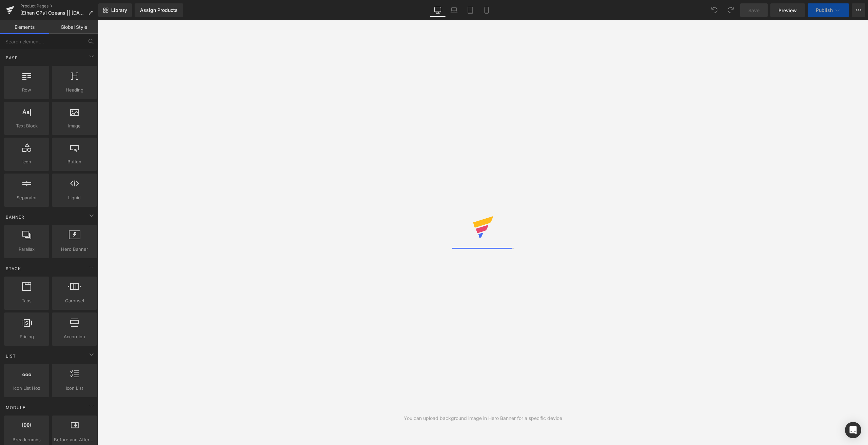 This screenshot has height=445, width=868. What do you see at coordinates (470, 10) in the screenshot?
I see `a: Tablet` at bounding box center [470, 10].